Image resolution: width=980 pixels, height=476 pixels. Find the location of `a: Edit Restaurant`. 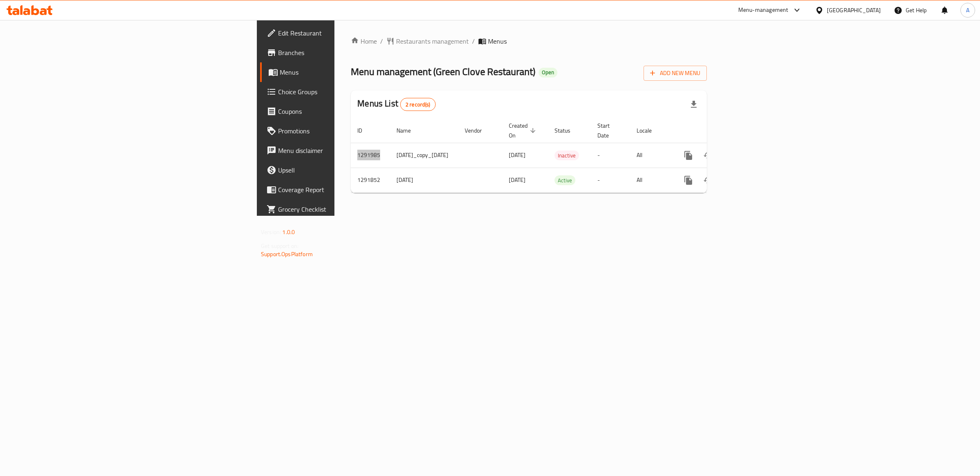

a: Edit Restaurant is located at coordinates (340, 33).